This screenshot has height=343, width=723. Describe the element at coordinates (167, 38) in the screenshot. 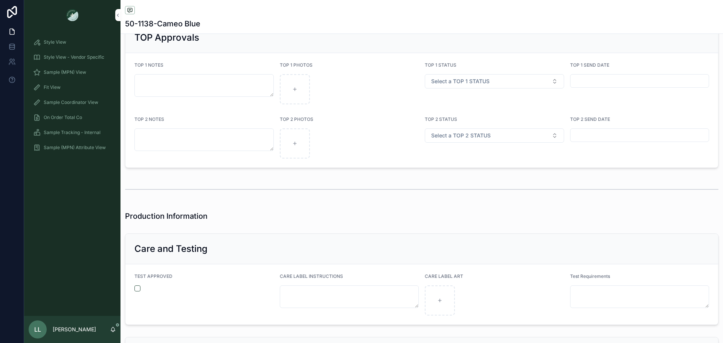

I see `h2: TOP Approvals` at that location.